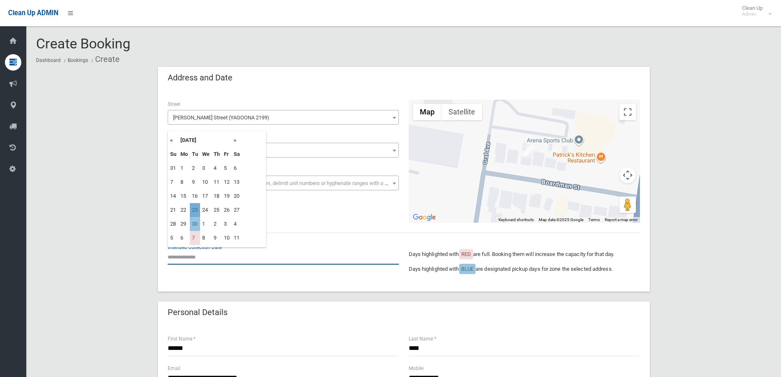 The width and height of the screenshot is (781, 377). Describe the element at coordinates (184, 224) in the screenshot. I see `td: 29` at that location.